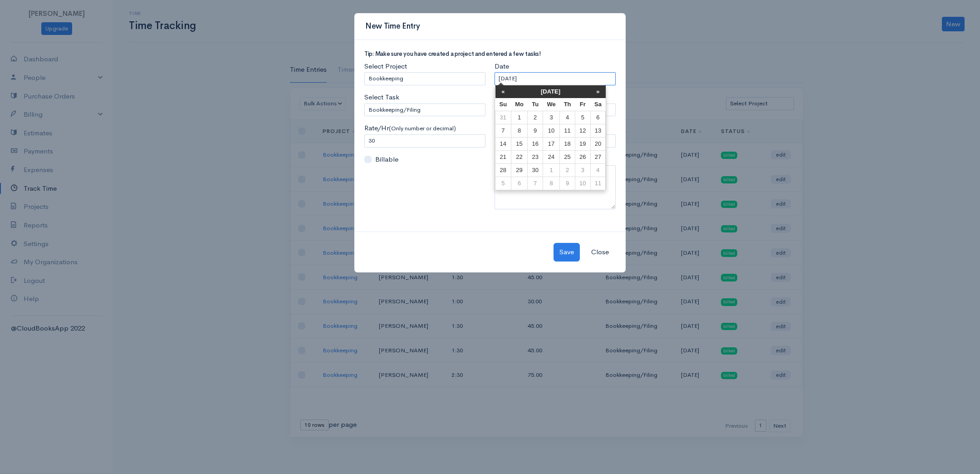 The width and height of the screenshot is (980, 474). Describe the element at coordinates (519, 170) in the screenshot. I see `td: 29` at that location.